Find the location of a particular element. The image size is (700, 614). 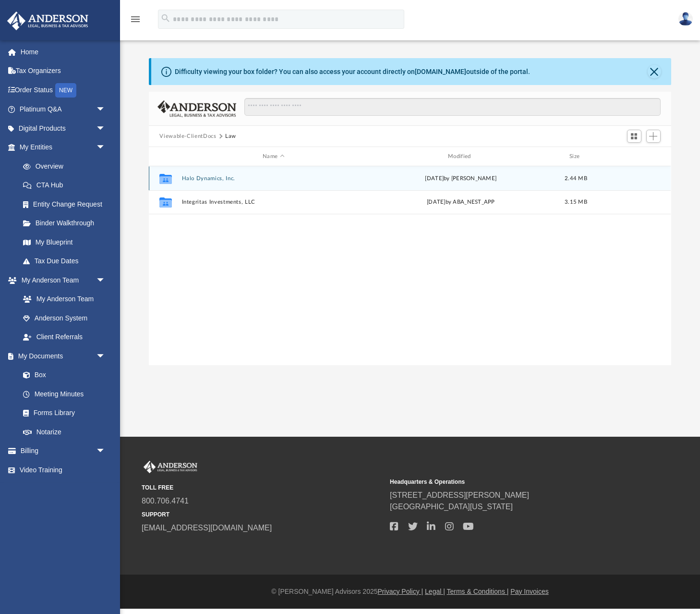

a: Box is located at coordinates (62, 376).